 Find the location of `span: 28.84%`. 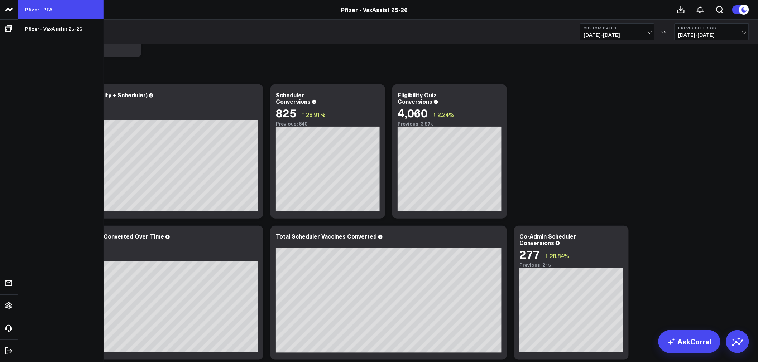

span: 28.84% is located at coordinates (559, 256).